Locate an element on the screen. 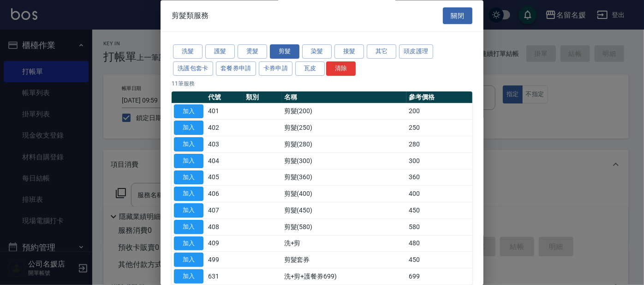  td: 剪髮(580) is located at coordinates (344, 227).